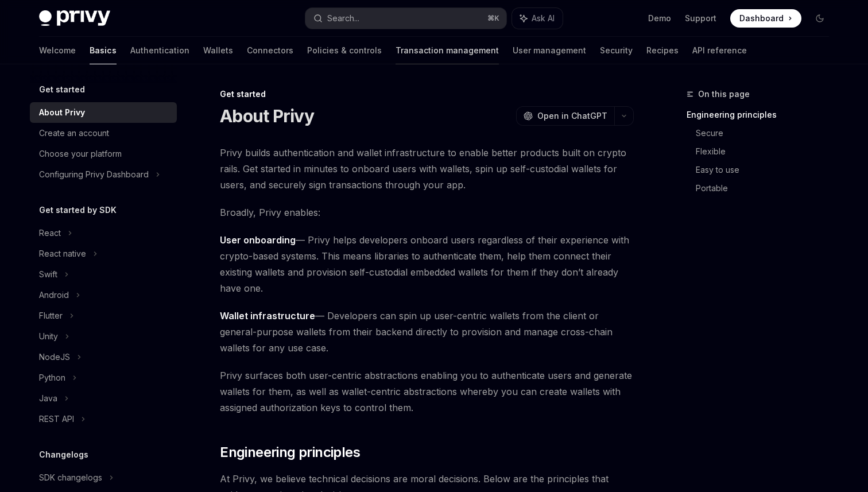 This screenshot has width=868, height=492. What do you see at coordinates (103, 134) in the screenshot?
I see `a: Create an account` at bounding box center [103, 134].